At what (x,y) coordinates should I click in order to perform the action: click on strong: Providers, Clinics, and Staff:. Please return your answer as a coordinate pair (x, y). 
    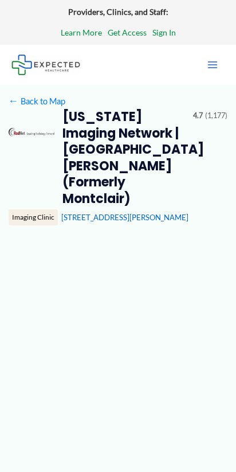
    Looking at the image, I should click on (118, 11).